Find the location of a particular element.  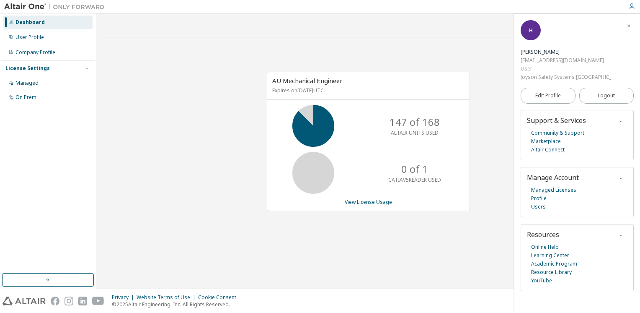

div: Managed is located at coordinates (27, 83).